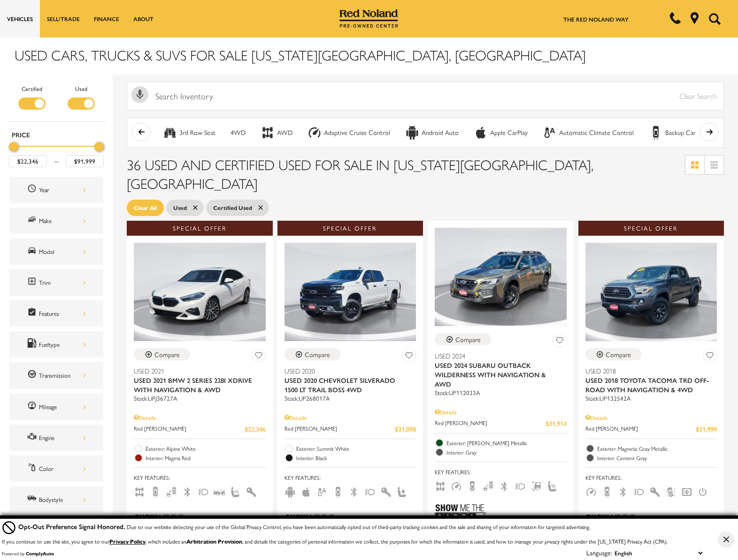 The width and height of the screenshot is (738, 560). Describe the element at coordinates (651, 228) in the screenshot. I see `div: Special Offer` at that location.